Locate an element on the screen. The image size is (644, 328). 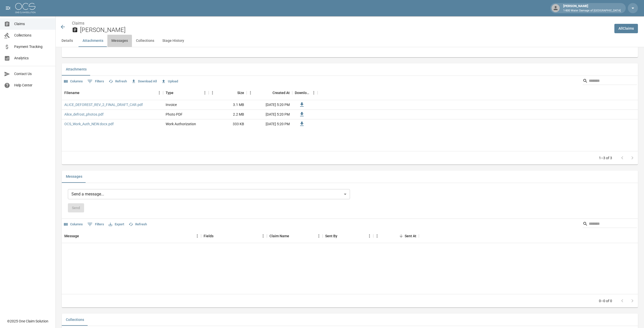
div: © 2025 One Claim Solution is located at coordinates (28, 321).